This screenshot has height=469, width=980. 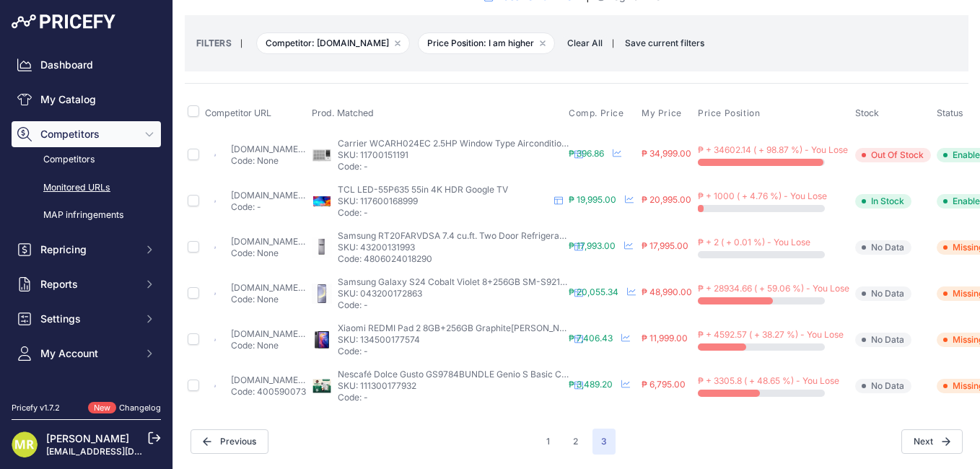 I want to click on span: Price Position, so click(x=729, y=113).